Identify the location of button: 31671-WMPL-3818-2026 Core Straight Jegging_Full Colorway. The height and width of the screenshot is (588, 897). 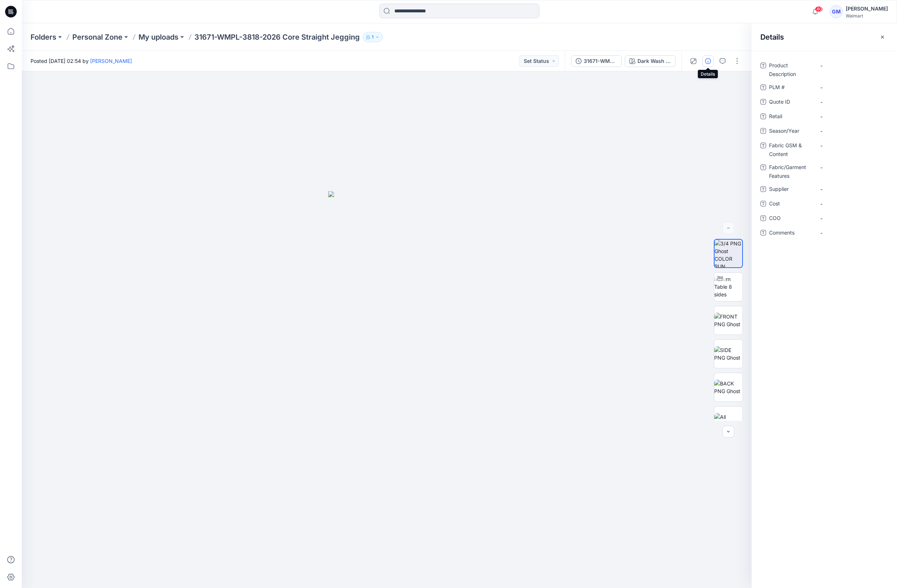
(597, 61).